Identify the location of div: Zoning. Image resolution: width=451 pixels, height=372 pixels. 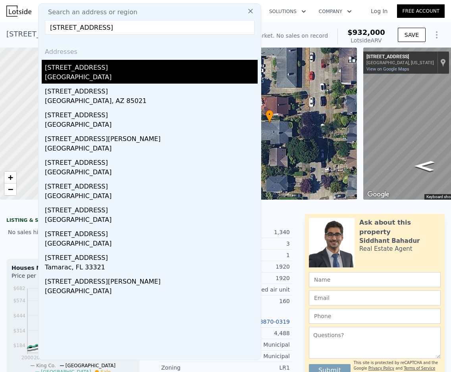
(193, 368).